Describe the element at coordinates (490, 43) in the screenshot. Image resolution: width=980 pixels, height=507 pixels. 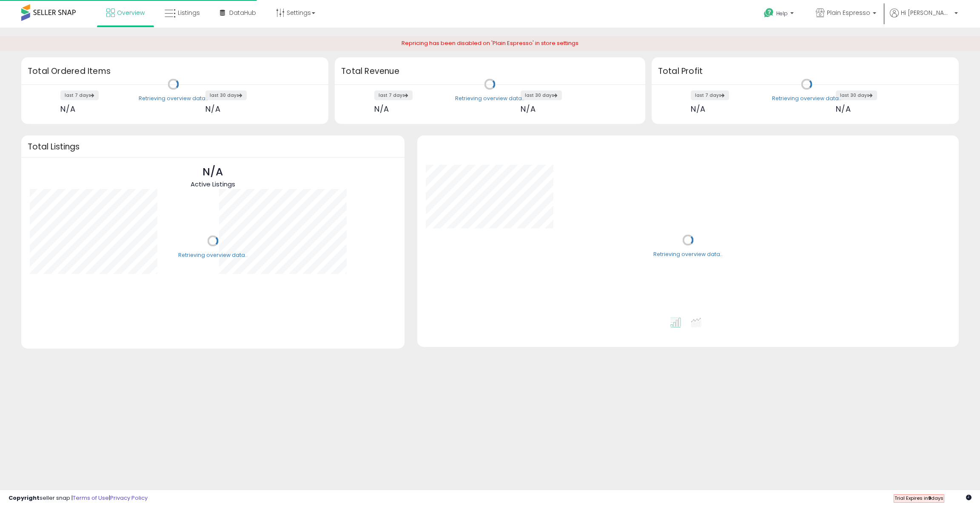
I see `span: Repricing has been disabled on 'Plain Espresso' in store settings` at that location.